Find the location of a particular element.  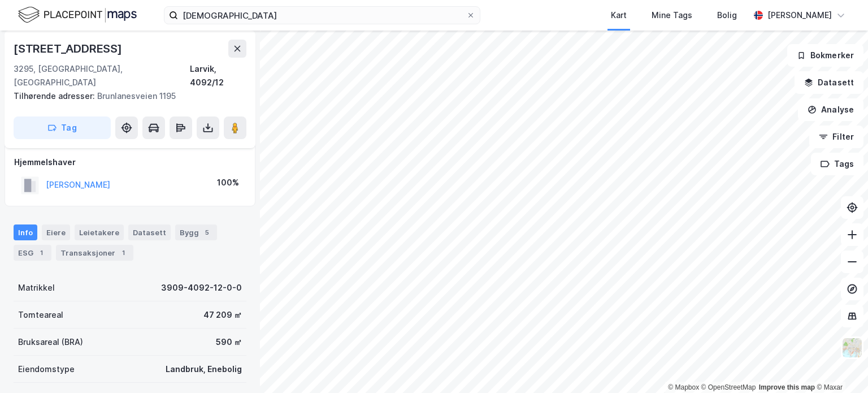

div: Bygg is located at coordinates (196, 232).